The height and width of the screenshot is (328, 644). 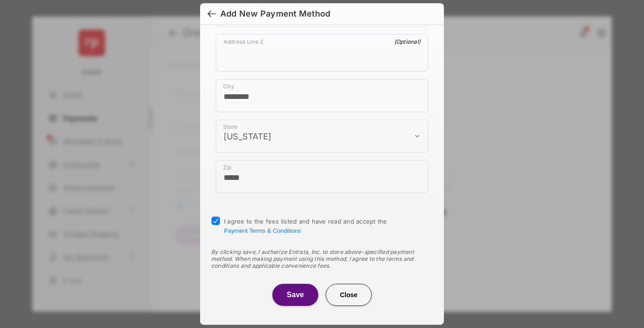 What do you see at coordinates (322, 53) in the screenshot?
I see `div: payment_method_screening[postal_addresses][addressLine2]` at bounding box center [322, 53].